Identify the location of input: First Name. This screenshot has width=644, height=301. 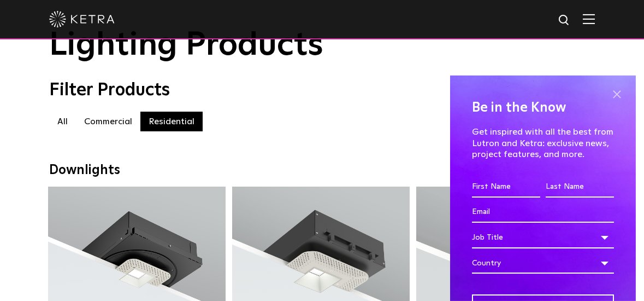
(506, 187).